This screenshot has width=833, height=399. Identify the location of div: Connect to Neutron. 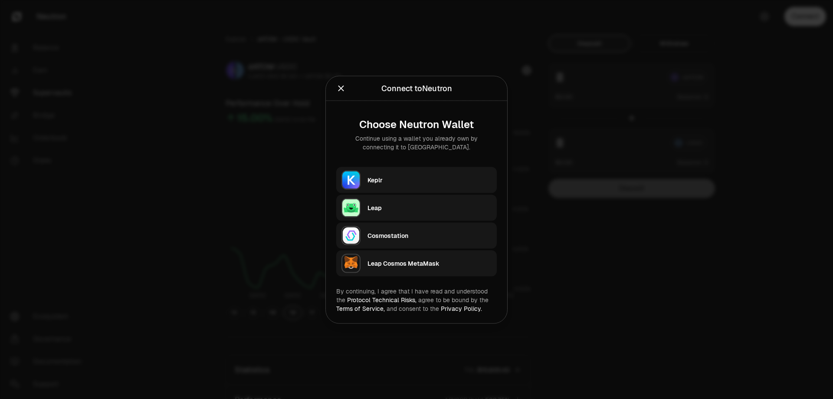
(416, 88).